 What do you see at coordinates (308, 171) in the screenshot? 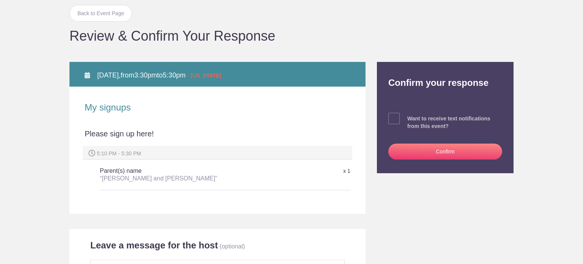
I see `div: x 1` at bounding box center [308, 171].